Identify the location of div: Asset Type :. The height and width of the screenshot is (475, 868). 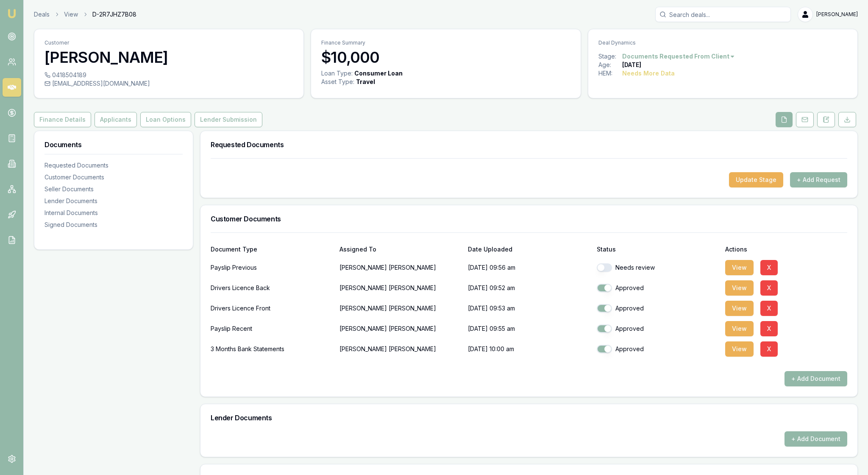
(338, 81).